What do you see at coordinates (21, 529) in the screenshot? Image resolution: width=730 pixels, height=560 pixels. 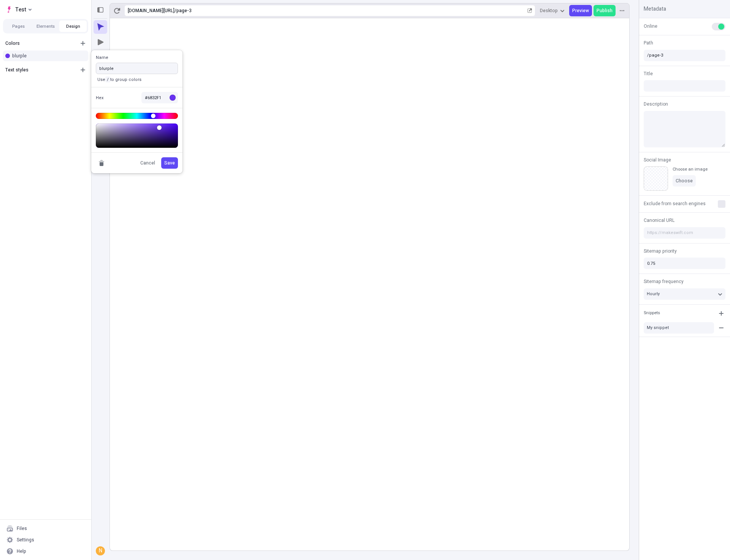 I see `div: Files` at bounding box center [21, 529].